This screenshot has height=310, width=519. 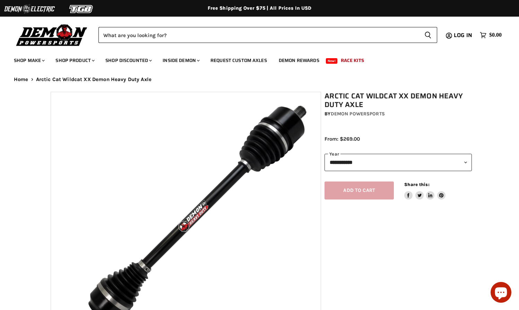 I want to click on span: Share this:, so click(x=416, y=184).